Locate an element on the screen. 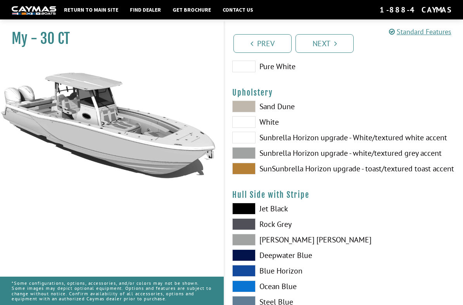 The height and width of the screenshot is (305, 463). label: Ocean Blue is located at coordinates (285, 286).